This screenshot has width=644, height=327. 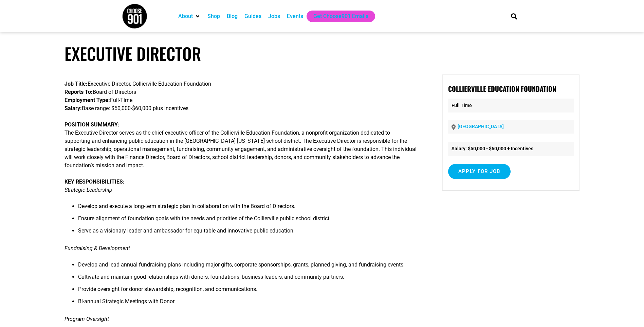 I want to click on a: Blog, so click(x=232, y=16).